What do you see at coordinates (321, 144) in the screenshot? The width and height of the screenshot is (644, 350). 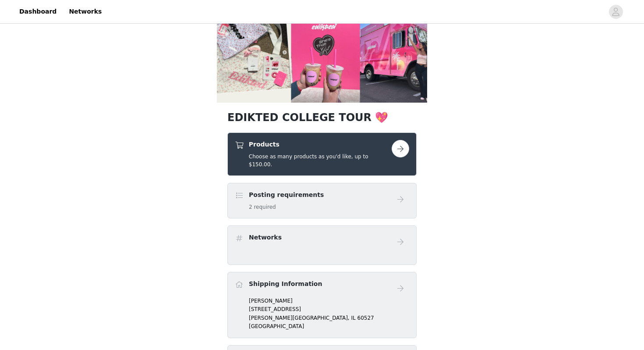 I see `h4: Products` at bounding box center [321, 144].